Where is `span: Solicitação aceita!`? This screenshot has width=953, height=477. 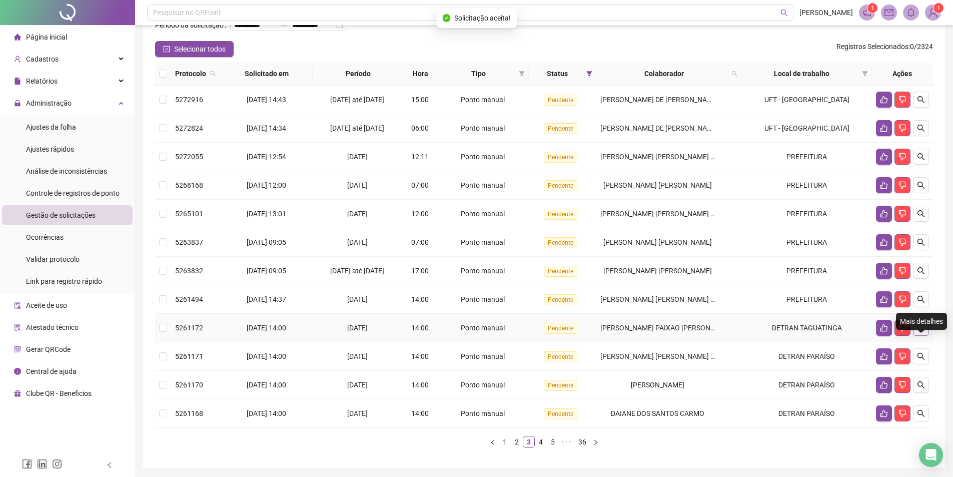 span: Solicitação aceita! is located at coordinates (482, 18).